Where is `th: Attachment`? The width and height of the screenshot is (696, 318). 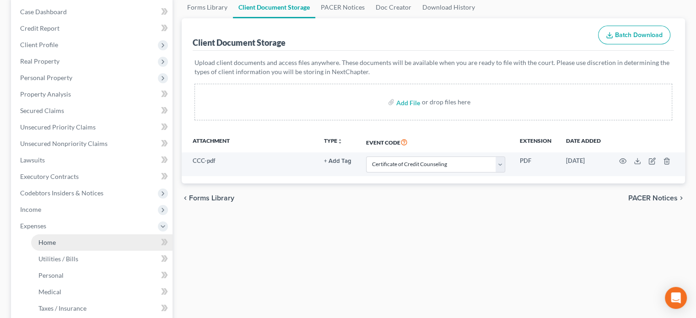 th: Attachment is located at coordinates (249, 142).